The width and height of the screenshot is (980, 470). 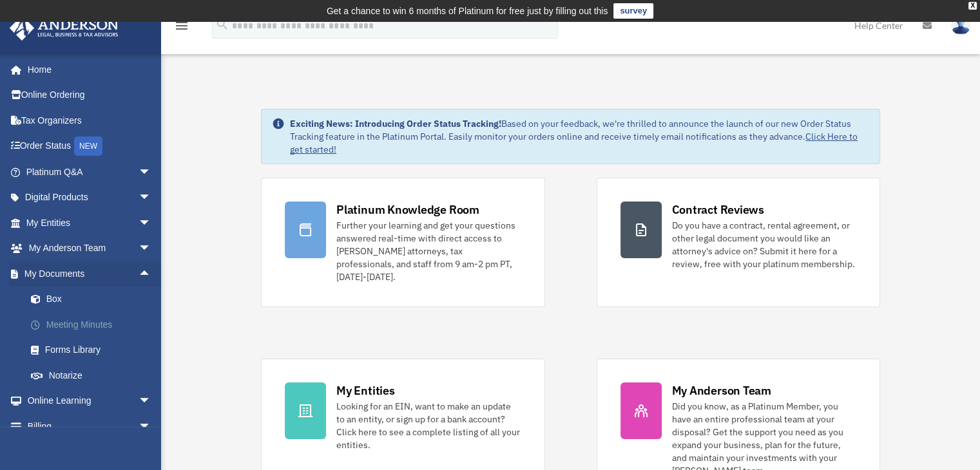 I want to click on a: Box, so click(x=94, y=299).